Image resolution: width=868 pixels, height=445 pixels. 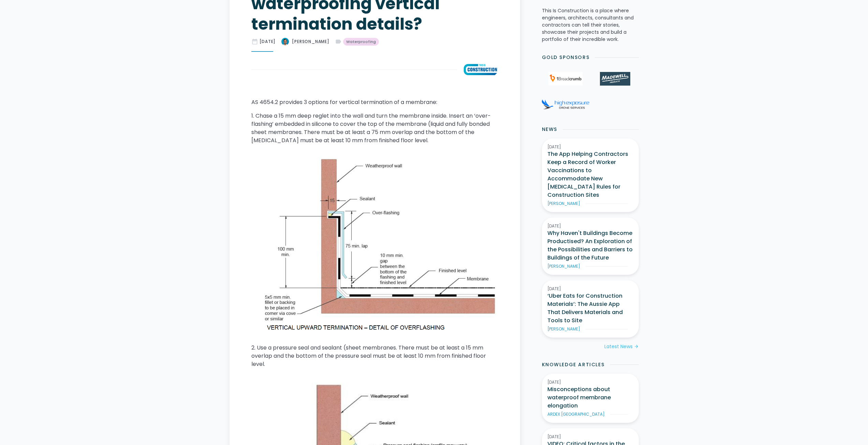 I want to click on p: AS 4654.2 provides 3 options for vertical termination of a membrane:, so click(x=375, y=103).